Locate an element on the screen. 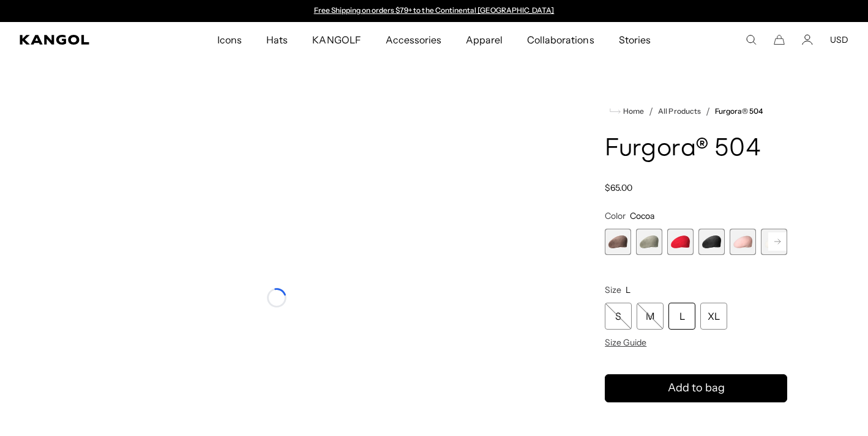  a: Account is located at coordinates (807, 40).